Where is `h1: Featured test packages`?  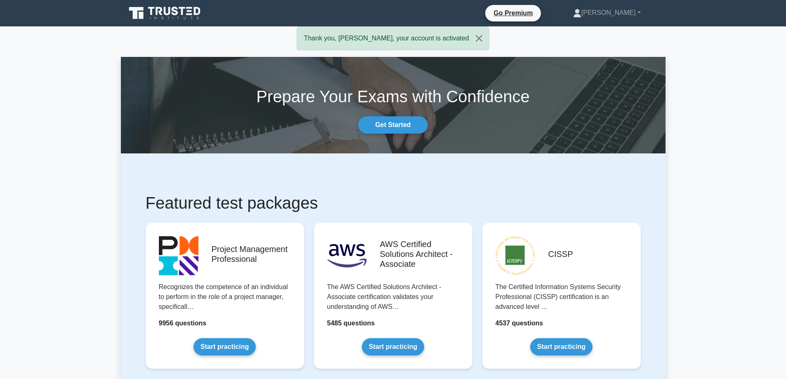 h1: Featured test packages is located at coordinates (393, 203).